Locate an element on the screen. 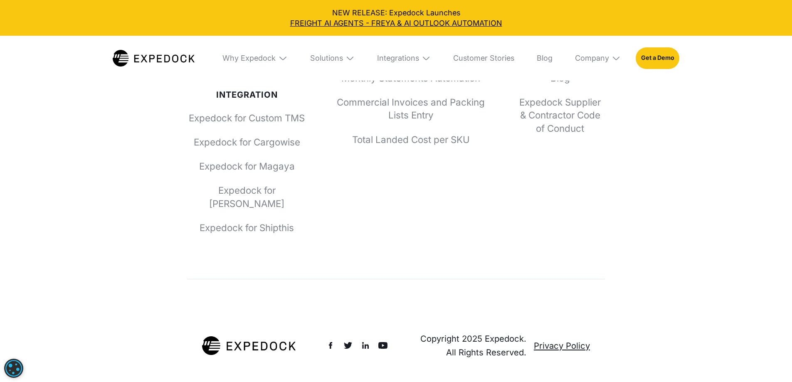  div: NEW RELEASE: Expedock Launches is located at coordinates (396, 18).